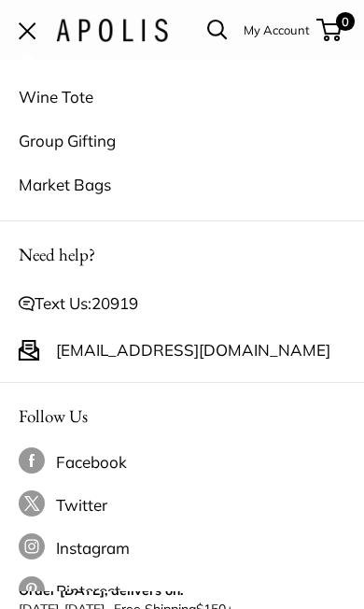  I want to click on a: 0, so click(329, 30).